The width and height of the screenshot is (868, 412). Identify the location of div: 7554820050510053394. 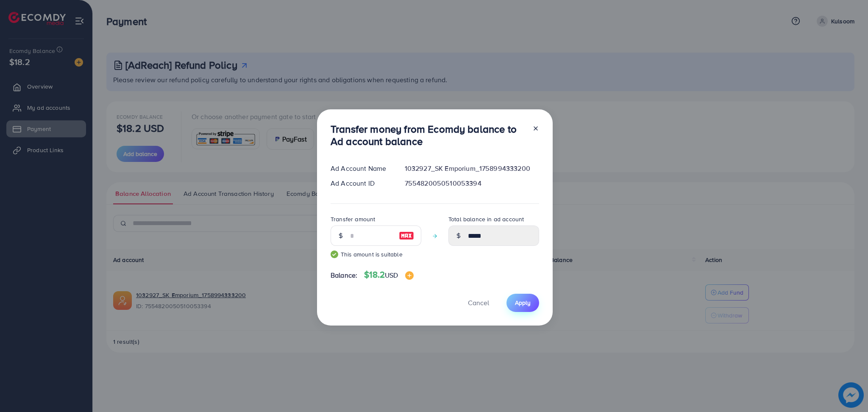
(472, 183).